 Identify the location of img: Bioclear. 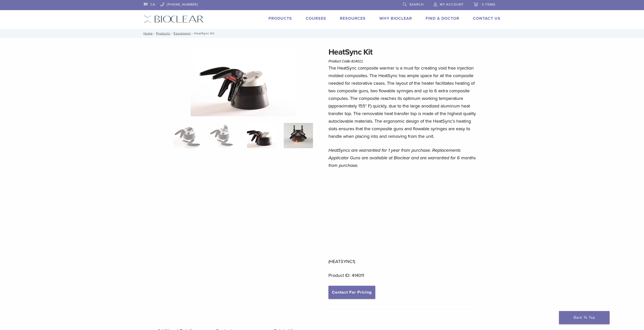
(173, 19).